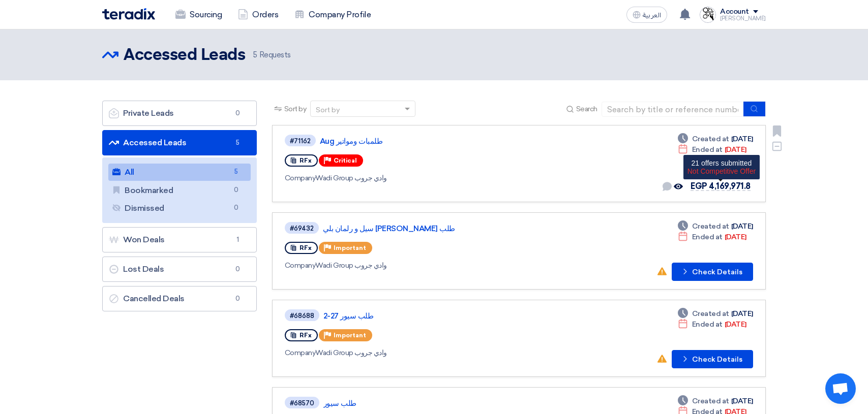  Describe the element at coordinates (302, 228) in the screenshot. I see `div: #69432` at that location.